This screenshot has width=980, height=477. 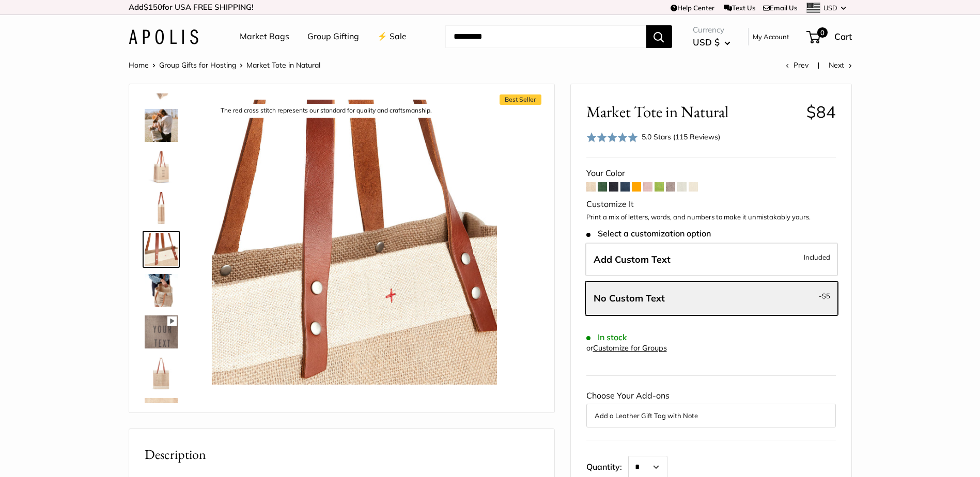 I want to click on nav: Breadcrumb, so click(x=224, y=65).